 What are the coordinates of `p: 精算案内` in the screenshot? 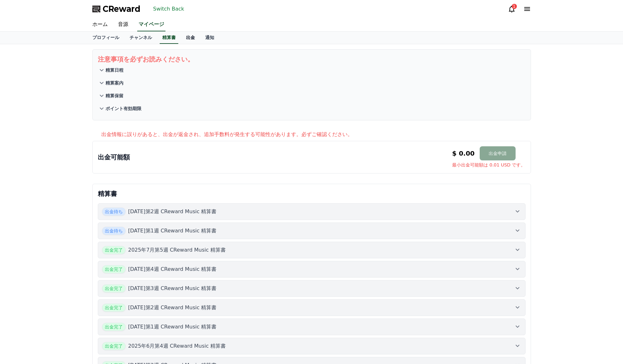 It's located at (114, 83).